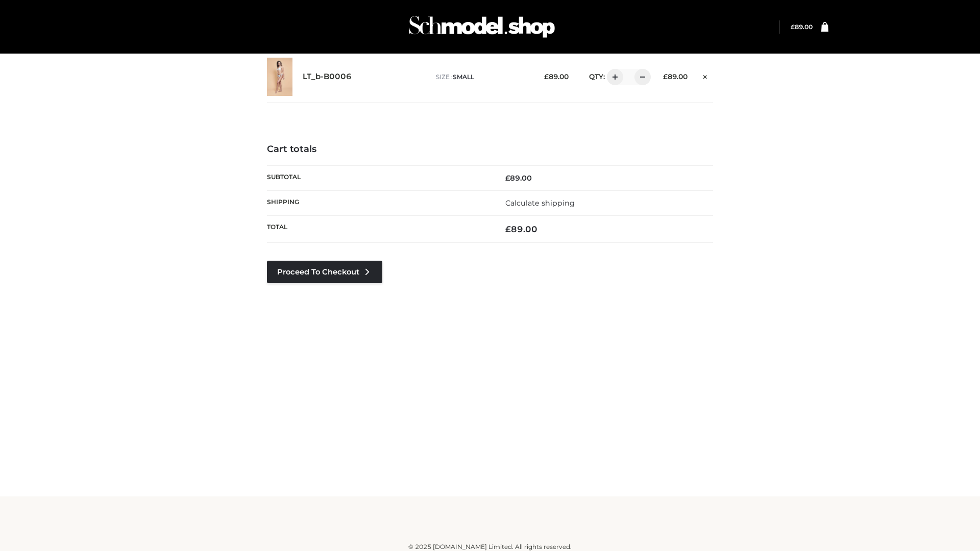 This screenshot has width=980, height=551. I want to click on img: Schmodel Admin 964, so click(482, 27).